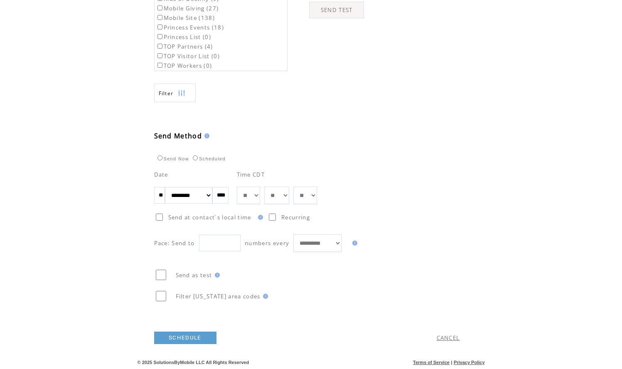 The height and width of the screenshot is (369, 622). Describe the element at coordinates (160, 65) in the screenshot. I see `input: TOP Workers (0)` at that location.